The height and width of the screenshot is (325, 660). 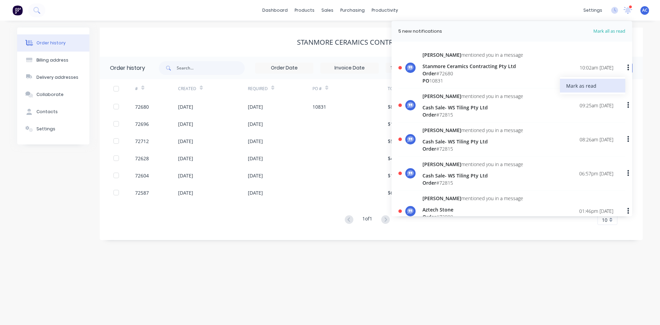 I want to click on div: $1,067.00, so click(x=399, y=124).